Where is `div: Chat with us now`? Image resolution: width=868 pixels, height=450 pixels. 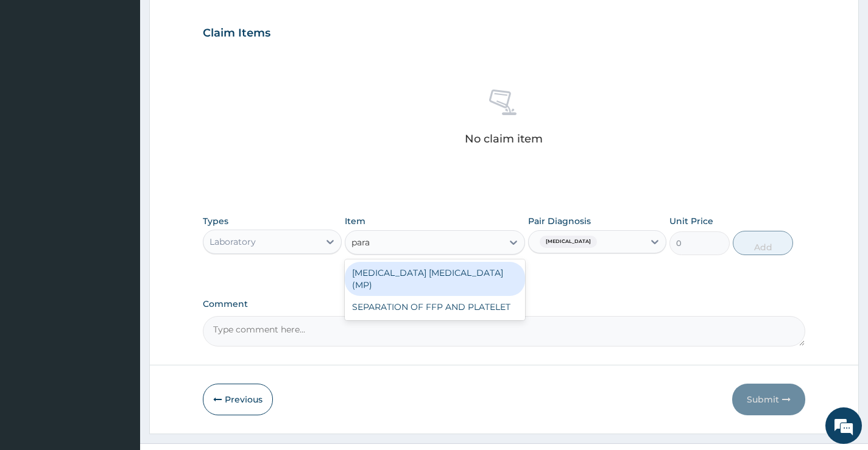 div: Chat with us now is located at coordinates (134, 76).